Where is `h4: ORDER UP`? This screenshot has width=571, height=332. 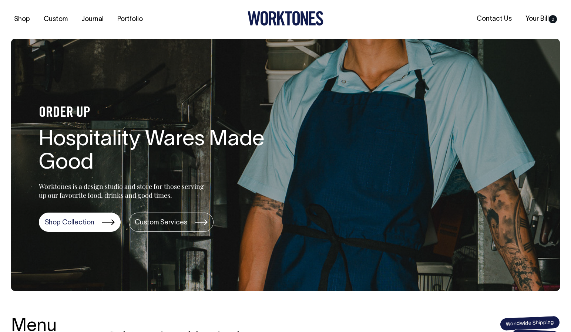
h4: ORDER UP is located at coordinates (157, 113).